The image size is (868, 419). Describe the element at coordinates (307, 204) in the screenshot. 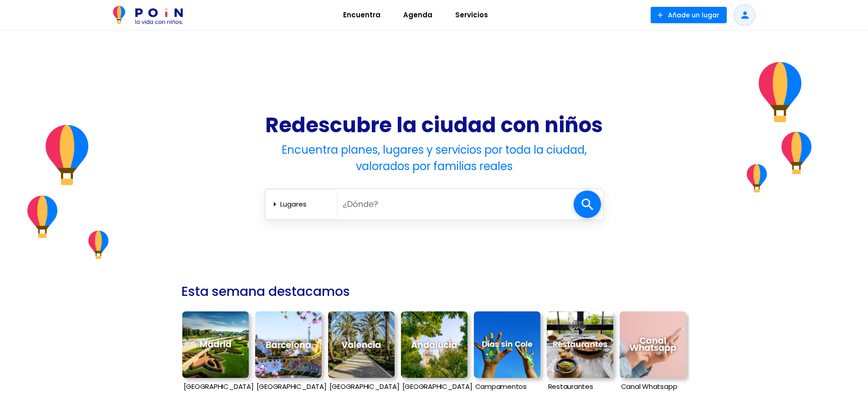

I see `select: arrow_right` at that location.